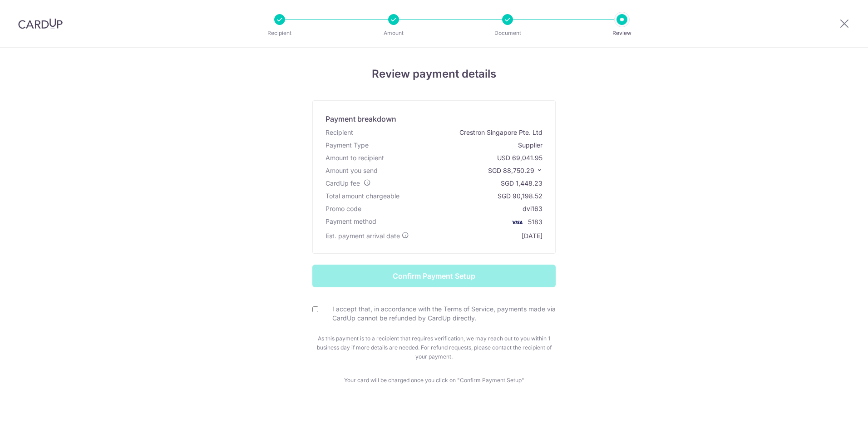 This screenshot has width=868, height=433. I want to click on span: 5183, so click(535, 221).